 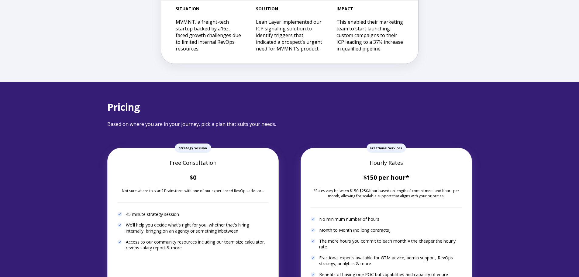 What do you see at coordinates (345, 9) in the screenshot?
I see `strong: IMPACT` at bounding box center [345, 9].